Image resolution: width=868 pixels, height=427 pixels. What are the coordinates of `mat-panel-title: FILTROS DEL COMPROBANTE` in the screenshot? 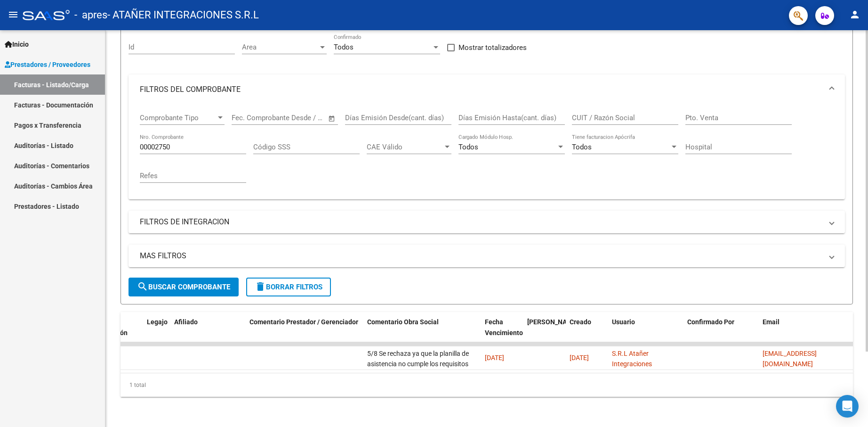 It's located at (481, 89).